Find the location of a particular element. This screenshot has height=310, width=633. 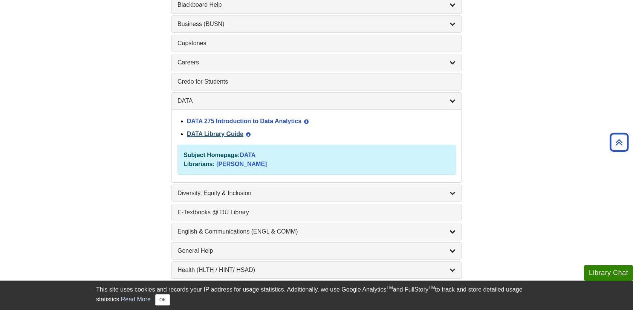

div: Blackboard Help is located at coordinates (317, 5).